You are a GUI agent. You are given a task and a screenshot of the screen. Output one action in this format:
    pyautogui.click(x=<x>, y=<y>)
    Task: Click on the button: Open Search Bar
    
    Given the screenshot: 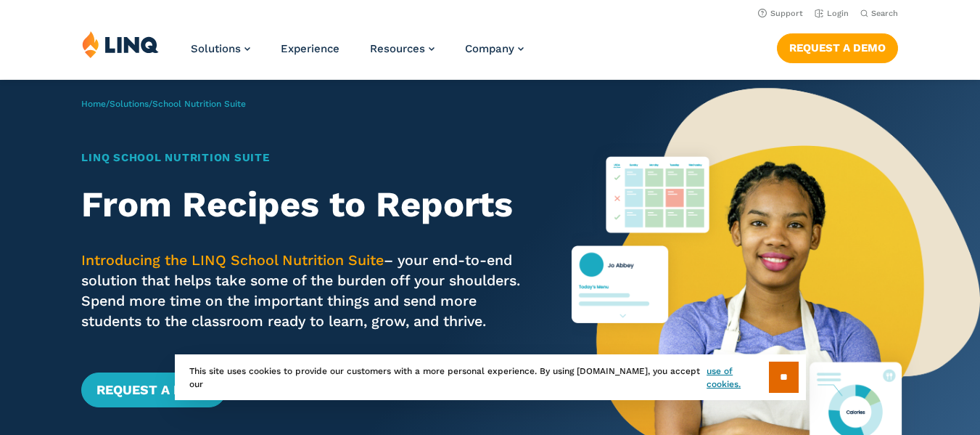 What is the action you would take?
    pyautogui.click(x=879, y=13)
    